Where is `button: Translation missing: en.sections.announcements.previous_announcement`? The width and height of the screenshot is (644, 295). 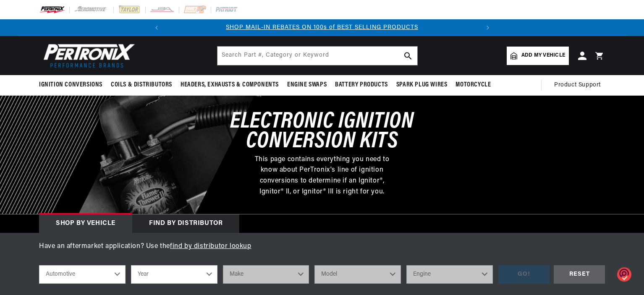
button: Translation missing: en.sections.announcements.previous_announcement is located at coordinates (157, 28).